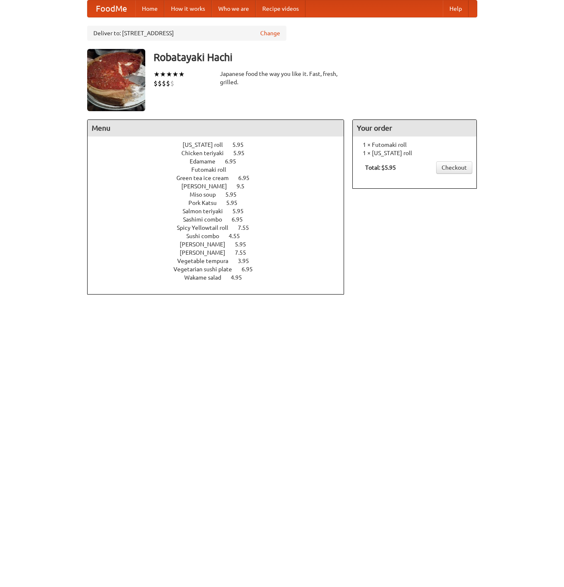 The height and width of the screenshot is (587, 564). Describe the element at coordinates (213, 170) in the screenshot. I see `span: Futomaki roll` at that location.